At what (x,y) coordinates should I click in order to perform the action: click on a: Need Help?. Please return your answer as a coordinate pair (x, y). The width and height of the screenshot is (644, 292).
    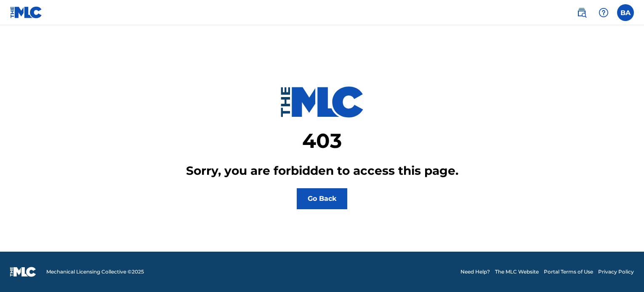
    Looking at the image, I should click on (475, 272).